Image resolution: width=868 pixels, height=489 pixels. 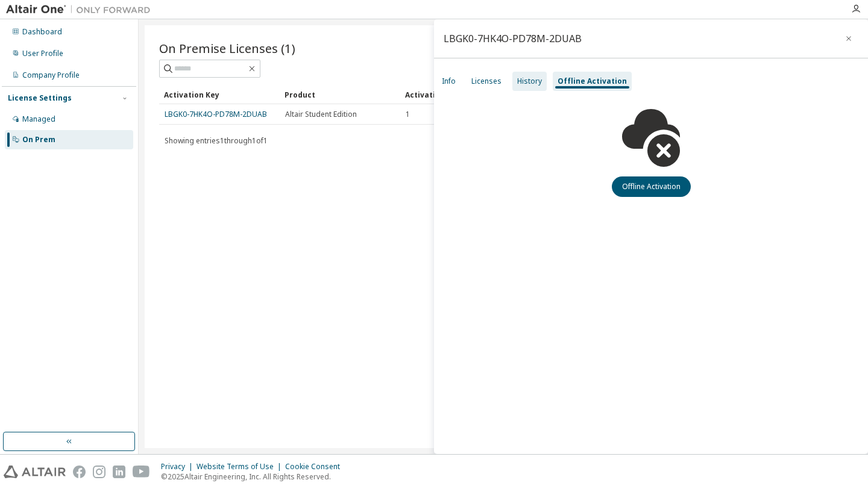 I want to click on div: Privacy, so click(x=179, y=467).